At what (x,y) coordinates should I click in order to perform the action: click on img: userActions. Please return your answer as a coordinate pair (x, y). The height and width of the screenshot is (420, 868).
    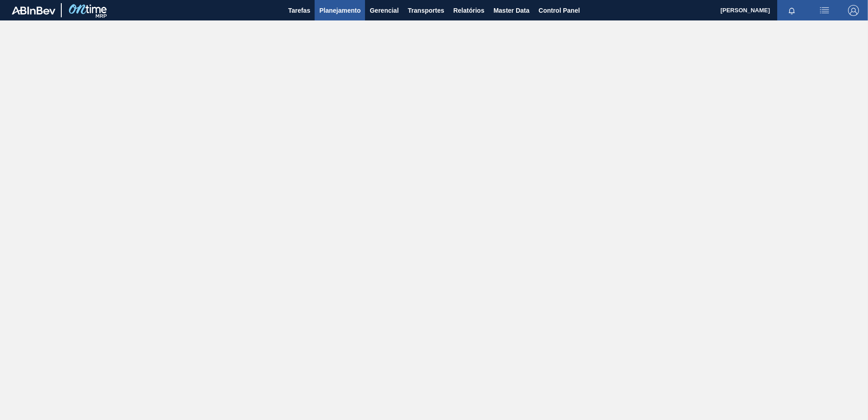
    Looking at the image, I should click on (825, 10).